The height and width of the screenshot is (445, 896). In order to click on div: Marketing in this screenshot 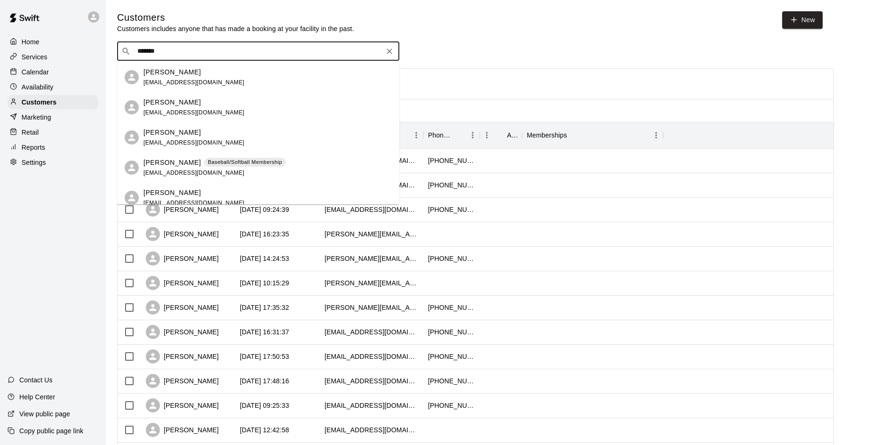, I will do `click(53, 117)`.